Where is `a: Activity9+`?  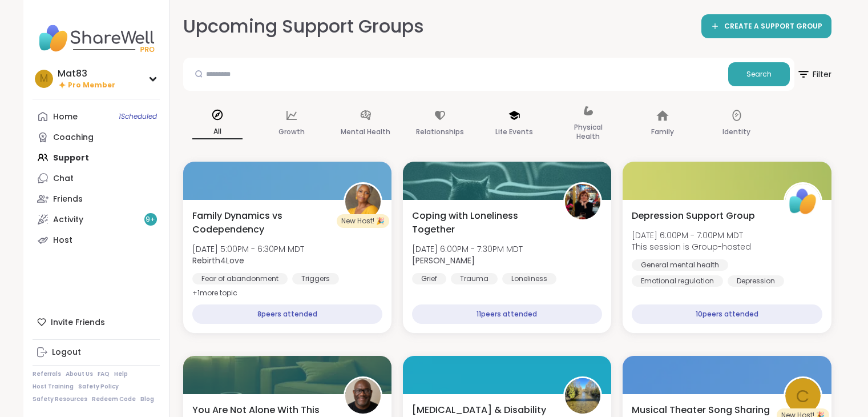
a: Activity9+ is located at coordinates (96, 220).